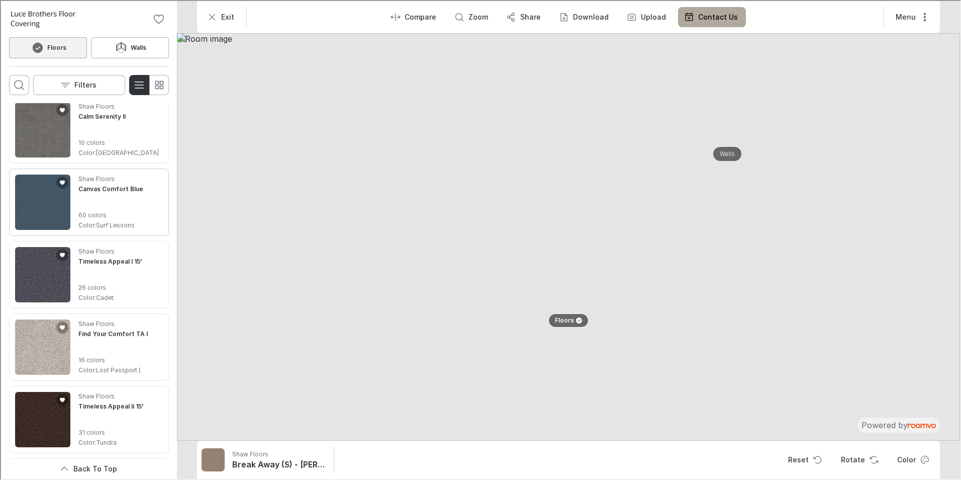 Image resolution: width=961 pixels, height=480 pixels. Describe the element at coordinates (110, 214) in the screenshot. I see `p: 60 colors` at that location.